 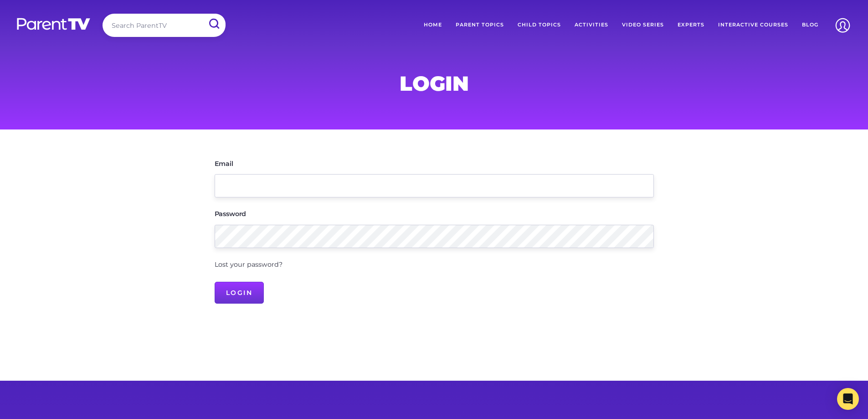 What do you see at coordinates (214, 24) in the screenshot?
I see `input: Submit` at bounding box center [214, 24].